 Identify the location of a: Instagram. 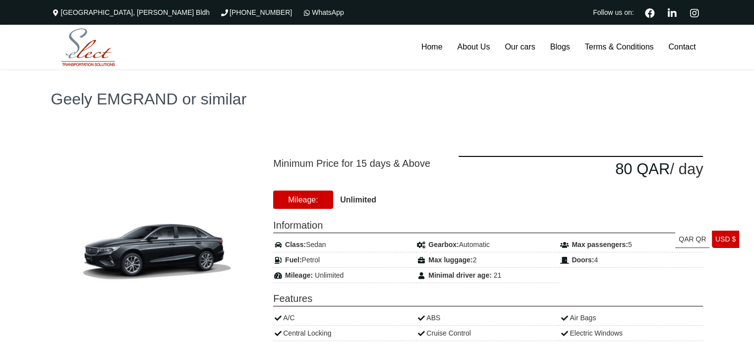
(694, 12).